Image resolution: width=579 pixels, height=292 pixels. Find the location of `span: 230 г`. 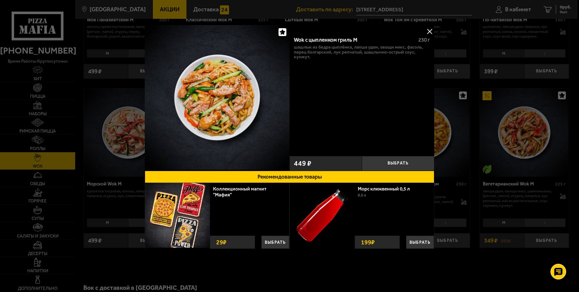

span: 230 г is located at coordinates (424, 40).